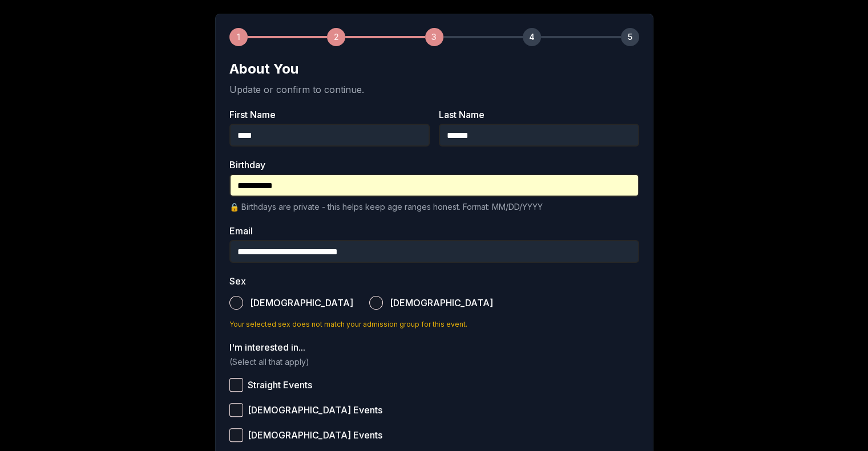  I want to click on span: Straight Events, so click(279, 385).